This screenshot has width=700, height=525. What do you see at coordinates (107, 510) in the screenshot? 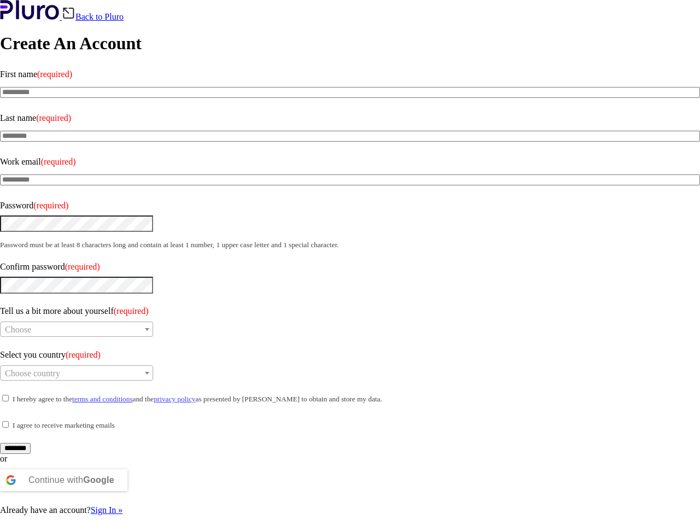
I see `a: Sign In »` at bounding box center [107, 510].